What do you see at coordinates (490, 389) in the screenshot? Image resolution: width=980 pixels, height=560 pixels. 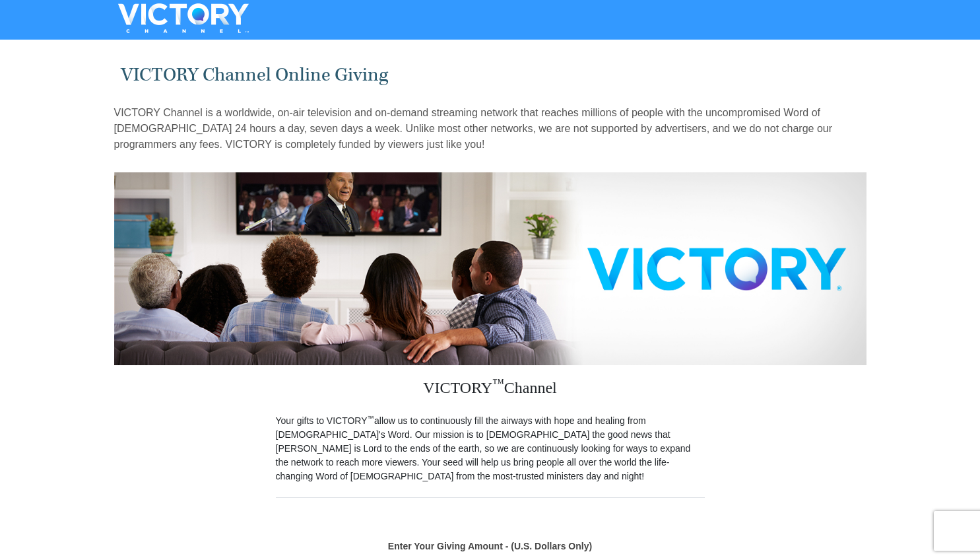 I see `h3: VICTORY Channel` at bounding box center [490, 389].